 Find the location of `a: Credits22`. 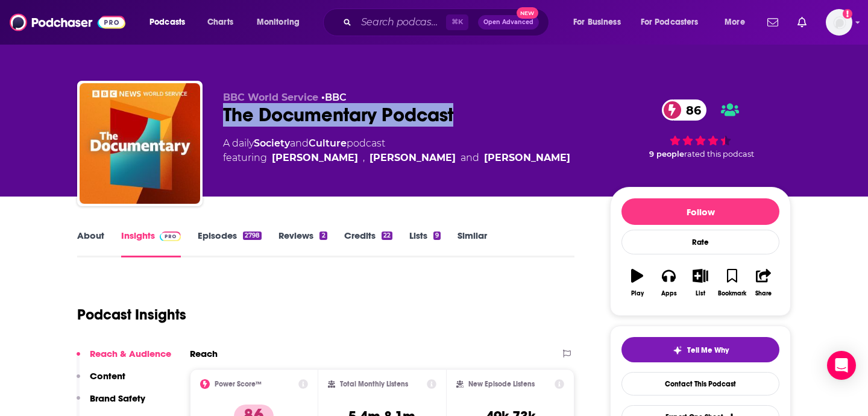

a: Credits22 is located at coordinates (368, 243).